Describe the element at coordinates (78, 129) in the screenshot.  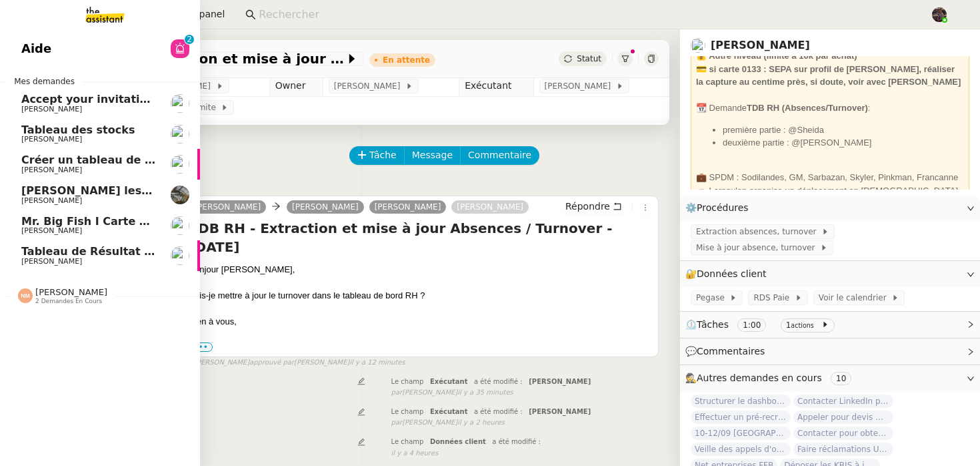
I see `span: Tableau des stocks` at that location.